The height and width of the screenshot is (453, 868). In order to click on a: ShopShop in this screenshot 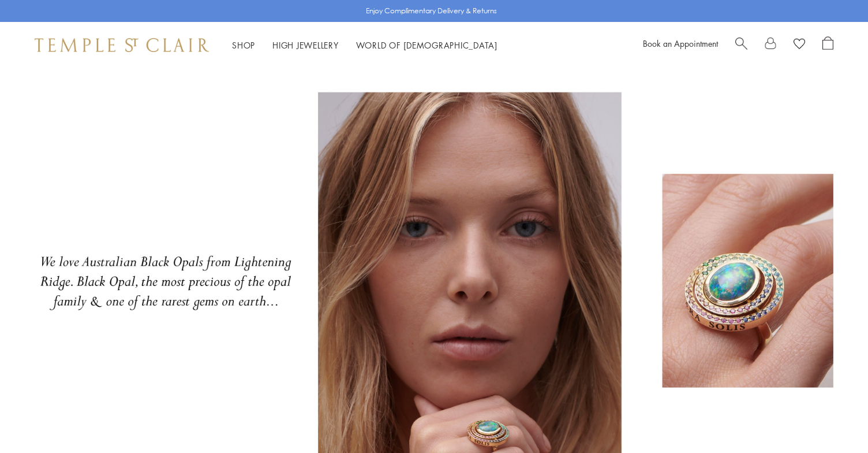, I will do `click(243, 45)`.